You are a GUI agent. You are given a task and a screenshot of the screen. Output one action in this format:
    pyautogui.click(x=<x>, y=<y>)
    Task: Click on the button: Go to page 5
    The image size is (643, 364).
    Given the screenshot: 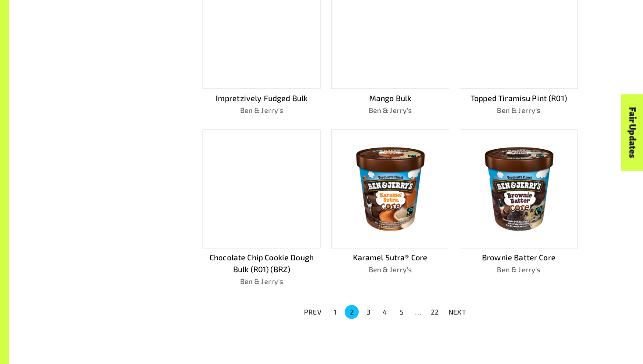 What is the action you would take?
    pyautogui.click(x=402, y=312)
    